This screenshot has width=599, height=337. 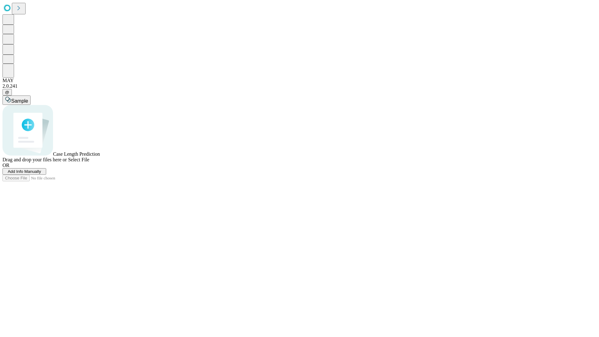 What do you see at coordinates (24, 171) in the screenshot?
I see `span: Add Info Manually` at bounding box center [24, 171].